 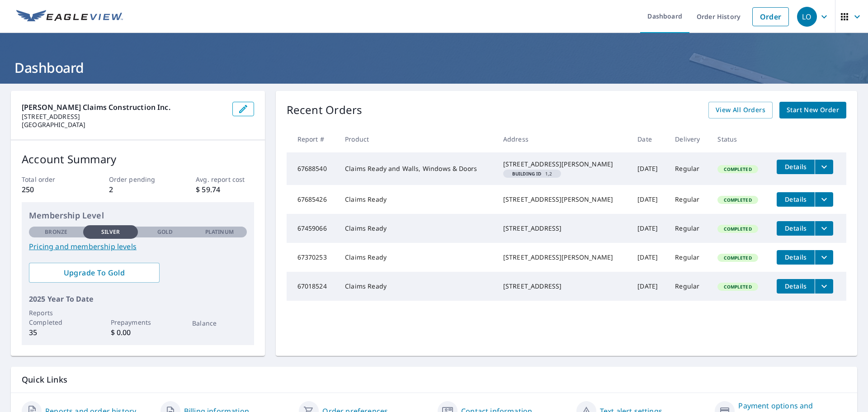 What do you see at coordinates (795, 286) in the screenshot?
I see `button: detailsBtn-67018524` at bounding box center [795, 286].